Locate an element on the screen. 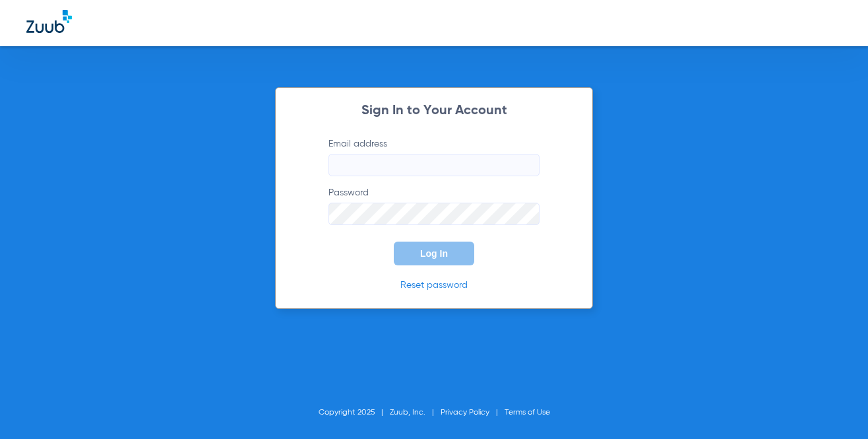 This screenshot has width=868, height=439. span: Log In is located at coordinates (434, 254).